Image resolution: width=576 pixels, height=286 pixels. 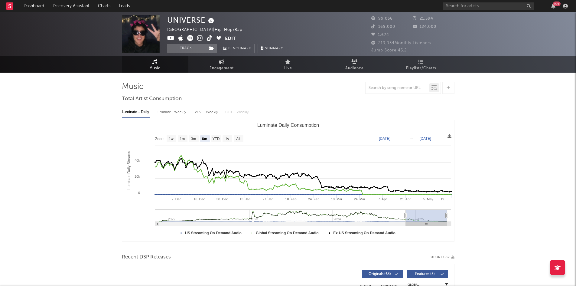 What do you see at coordinates (240, 49) in the screenshot?
I see `span: Benchmark` at bounding box center [240, 49].